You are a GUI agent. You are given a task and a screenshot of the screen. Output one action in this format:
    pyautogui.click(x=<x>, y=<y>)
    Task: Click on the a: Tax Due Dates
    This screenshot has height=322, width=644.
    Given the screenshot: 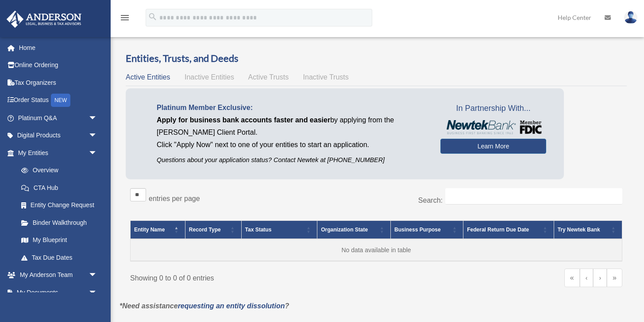 What is the action you would take?
    pyautogui.click(x=59, y=257)
    